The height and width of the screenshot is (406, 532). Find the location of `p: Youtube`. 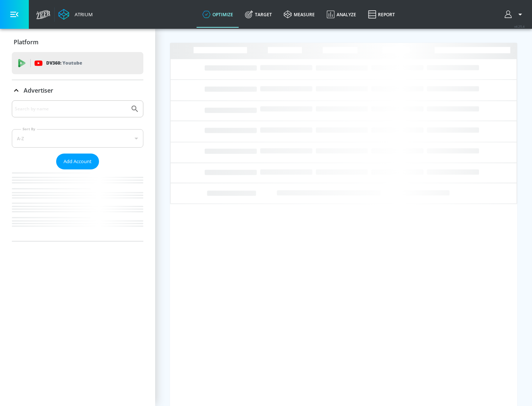

p: Youtube is located at coordinates (72, 63).